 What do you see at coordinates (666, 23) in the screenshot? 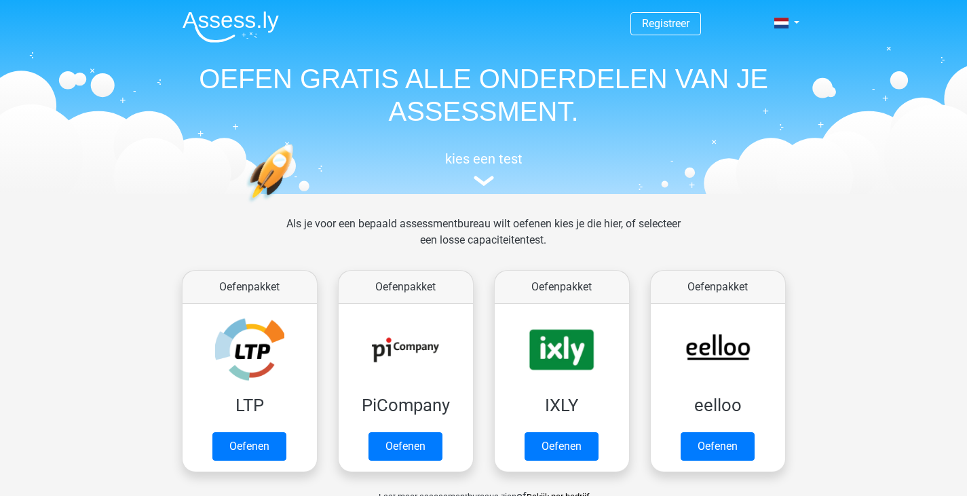
I see `a: Registreer` at bounding box center [666, 23].